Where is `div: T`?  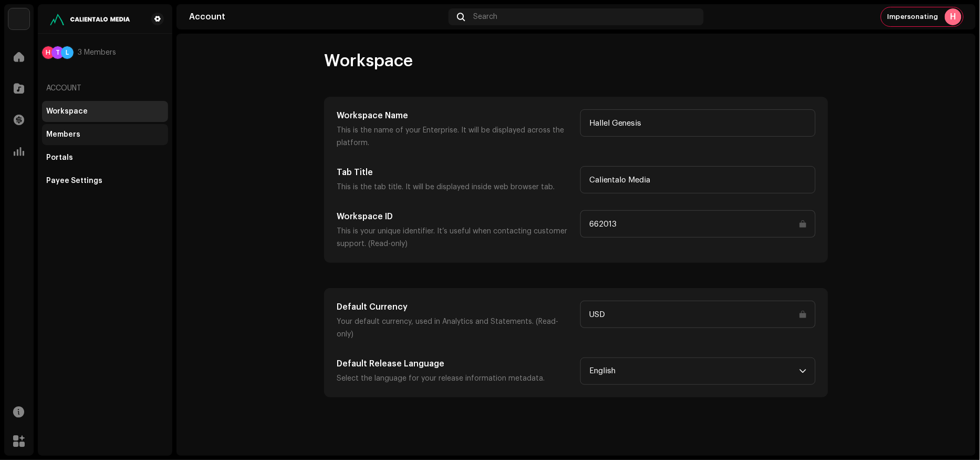 div: T is located at coordinates (58, 52).